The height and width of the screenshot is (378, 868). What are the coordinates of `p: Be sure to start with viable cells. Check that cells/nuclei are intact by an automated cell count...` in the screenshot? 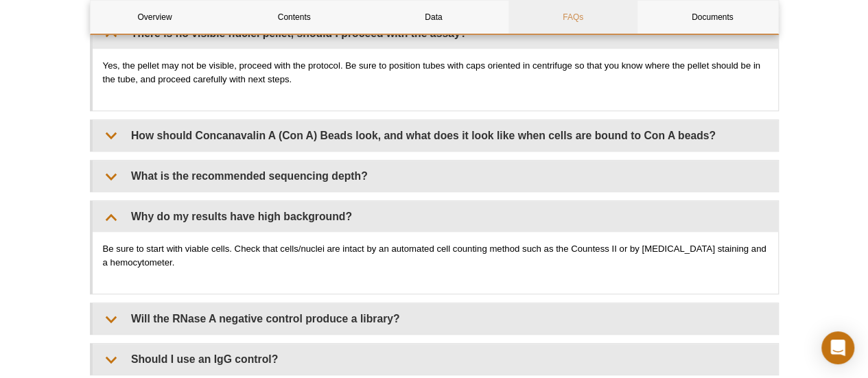 It's located at (435, 256).